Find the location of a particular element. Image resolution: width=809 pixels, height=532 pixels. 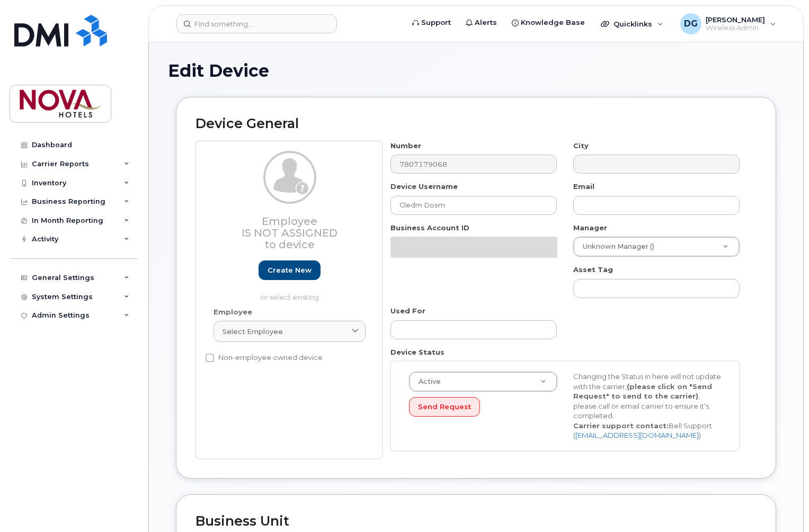

strong: Carrier support contact: is located at coordinates (621, 426).